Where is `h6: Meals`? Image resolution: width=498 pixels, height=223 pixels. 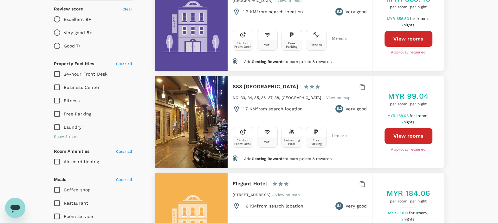
h6: Meals is located at coordinates (60, 180).